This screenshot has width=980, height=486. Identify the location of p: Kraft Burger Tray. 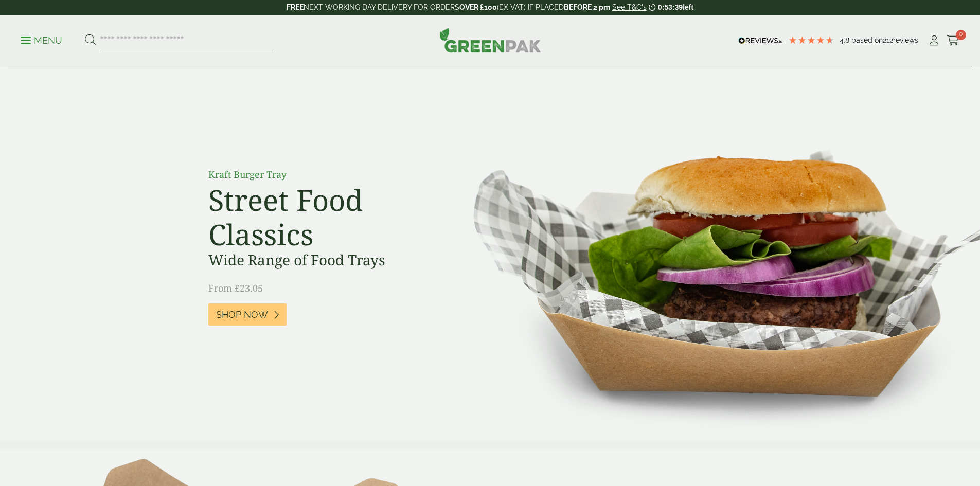
(324, 175).